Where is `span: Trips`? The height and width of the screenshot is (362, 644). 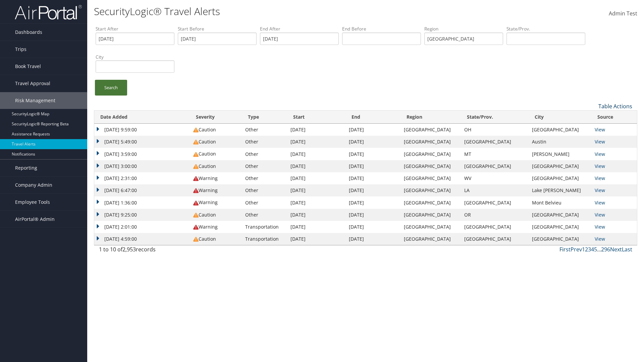 span: Trips is located at coordinates (21, 49).